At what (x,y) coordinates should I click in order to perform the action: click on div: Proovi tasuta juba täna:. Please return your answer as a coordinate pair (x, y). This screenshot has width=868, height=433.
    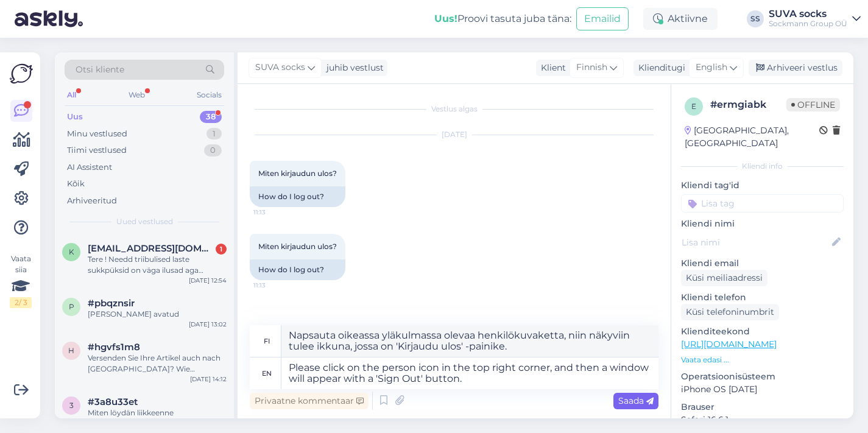
    Looking at the image, I should click on (503, 19).